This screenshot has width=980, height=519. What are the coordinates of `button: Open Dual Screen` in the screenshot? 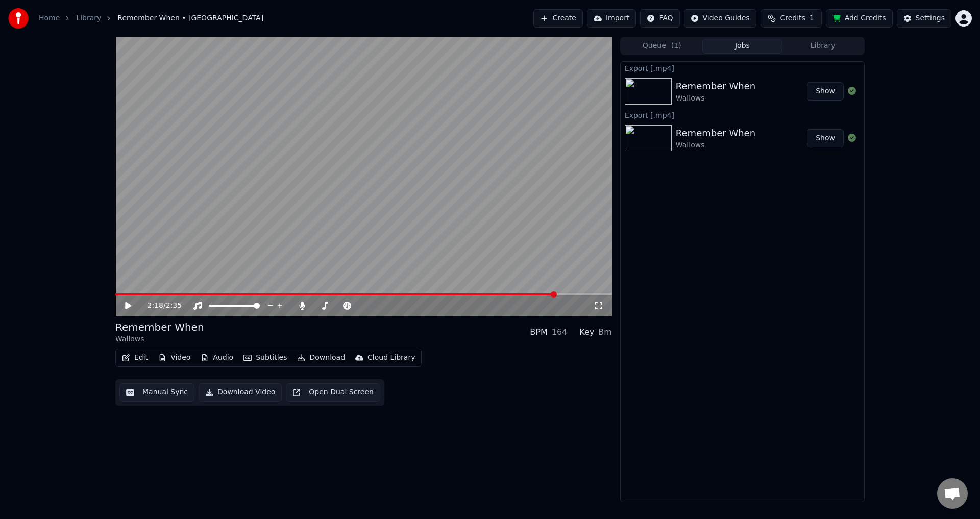 It's located at (333, 392).